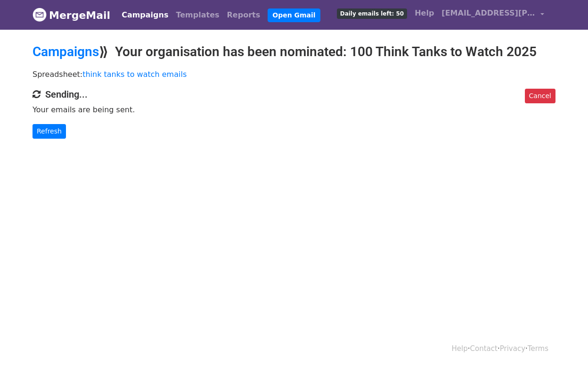 This screenshot has width=588, height=367. Describe the element at coordinates (372, 13) in the screenshot. I see `a: Daily emails left: 50` at that location.